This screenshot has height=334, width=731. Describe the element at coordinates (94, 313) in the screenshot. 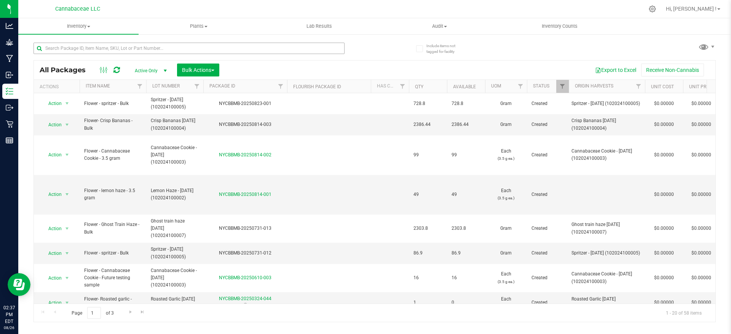

I see `input: 1` at that location.